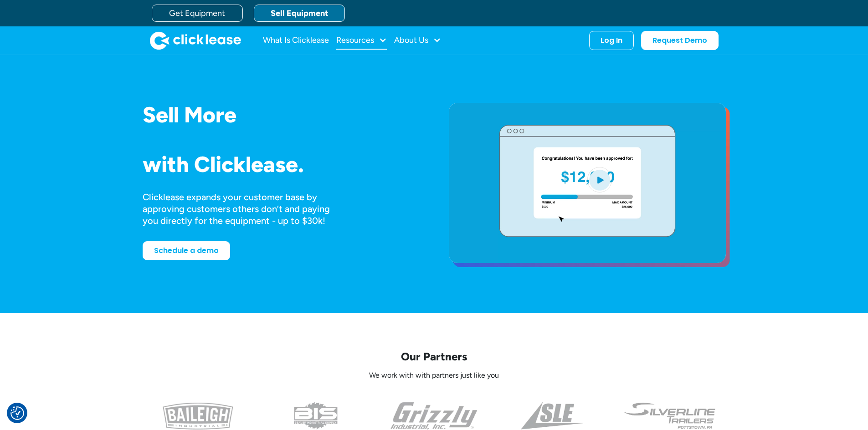  Describe the element at coordinates (599, 180) in the screenshot. I see `img: Blue play button logo on a light blue circular background` at that location.